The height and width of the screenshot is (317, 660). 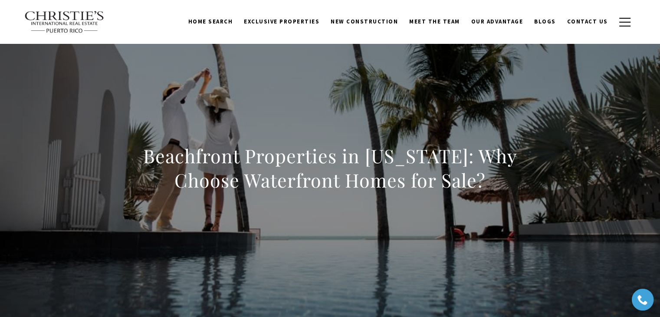 I want to click on a: Exclusive Properties, so click(x=282, y=22).